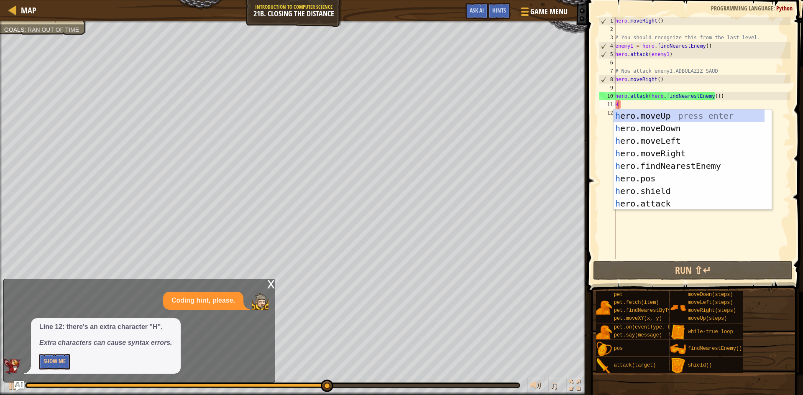 Image resolution: width=803 pixels, height=395 pixels. I want to click on button: Game Menu, so click(543, 13).